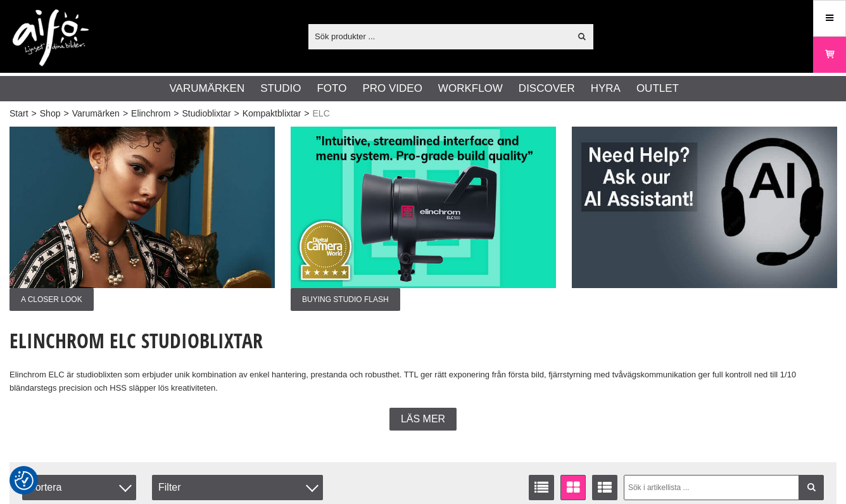 The height and width of the screenshot is (504, 846). What do you see at coordinates (321, 113) in the screenshot?
I see `span: ELC` at bounding box center [321, 113].